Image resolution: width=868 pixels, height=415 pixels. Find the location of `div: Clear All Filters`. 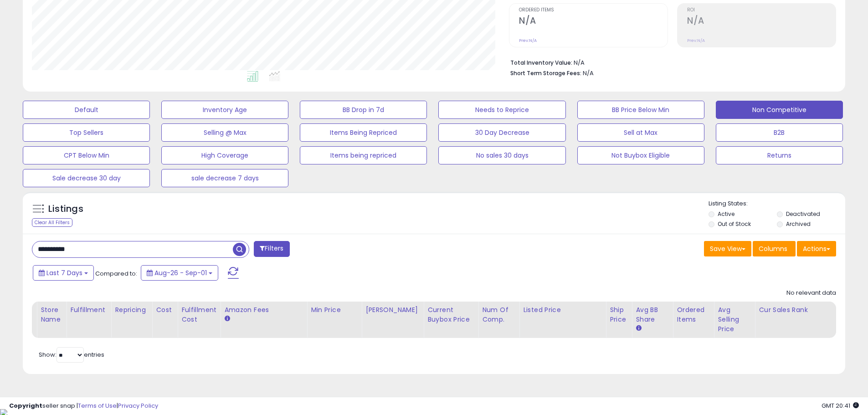

div: Clear All Filters is located at coordinates (52, 222).